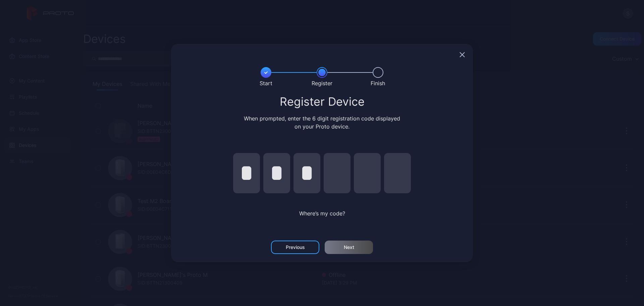 This screenshot has width=644, height=306. What do you see at coordinates (349, 247) in the screenshot?
I see `div: Next` at bounding box center [349, 247].